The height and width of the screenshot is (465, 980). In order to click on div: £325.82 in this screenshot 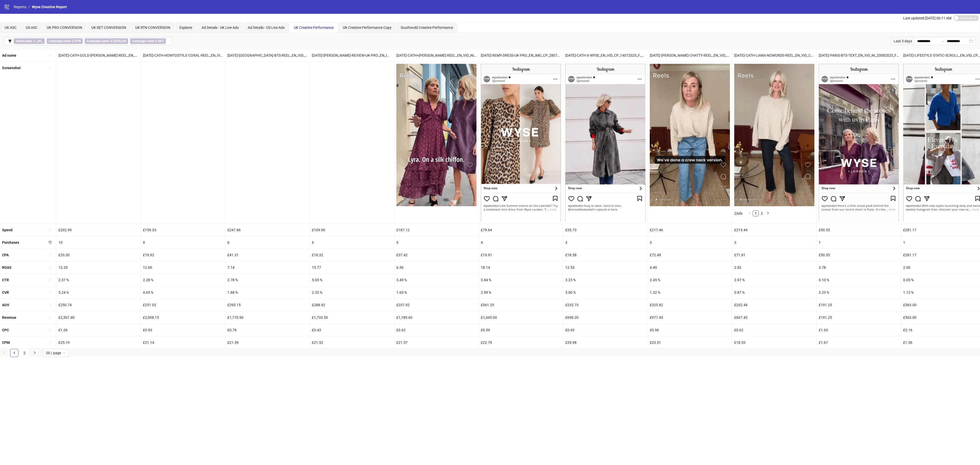, I will do `click(690, 305)`.